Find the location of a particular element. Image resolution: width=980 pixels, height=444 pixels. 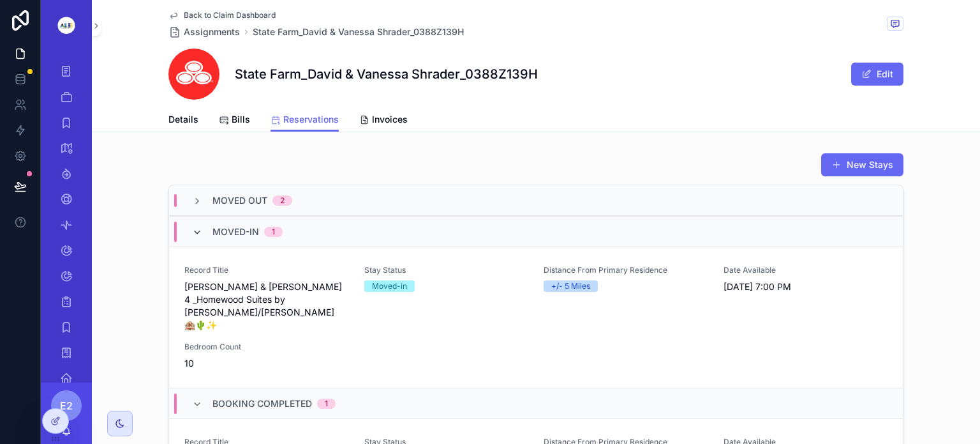

span: Details is located at coordinates (183, 119).